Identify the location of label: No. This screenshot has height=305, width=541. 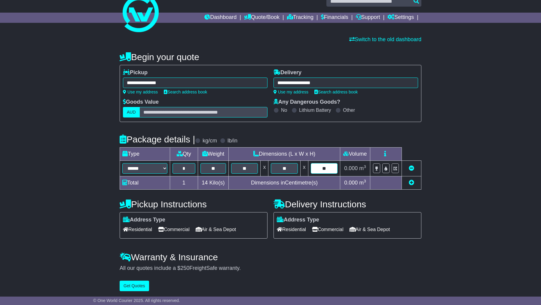
(284, 110).